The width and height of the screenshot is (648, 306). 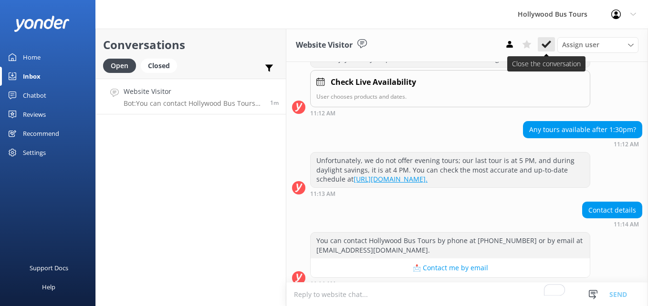 I want to click on div: Support Docs, so click(x=49, y=268).